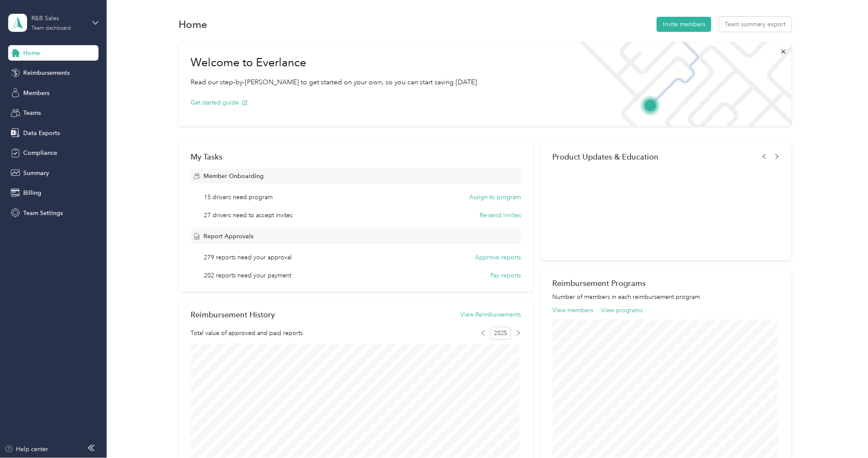 The width and height of the screenshot is (868, 458). I want to click on div: R&B Sales, so click(58, 18).